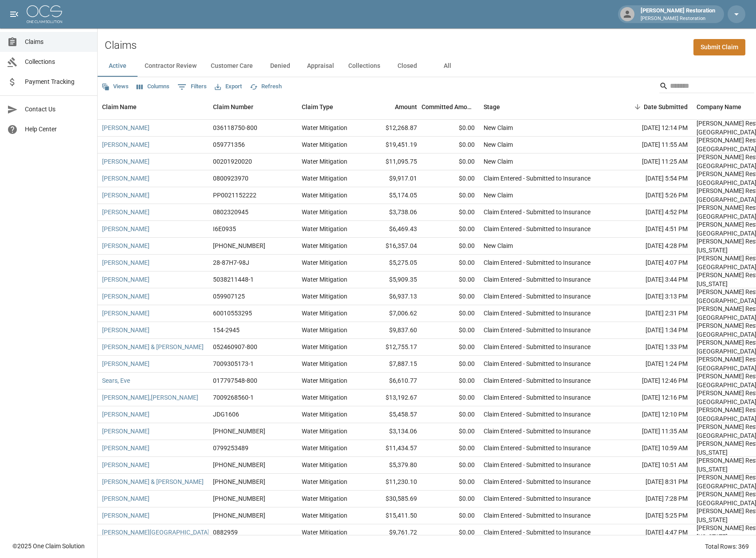 Image resolution: width=756 pixels, height=558 pixels. What do you see at coordinates (393, 196) in the screenshot?
I see `div: $5,174.05` at bounding box center [393, 196].